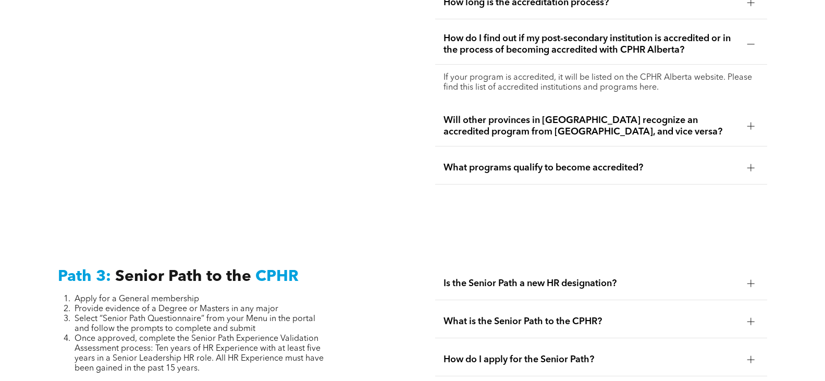 This screenshot has height=381, width=825. I want to click on span: Path 3:, so click(84, 277).